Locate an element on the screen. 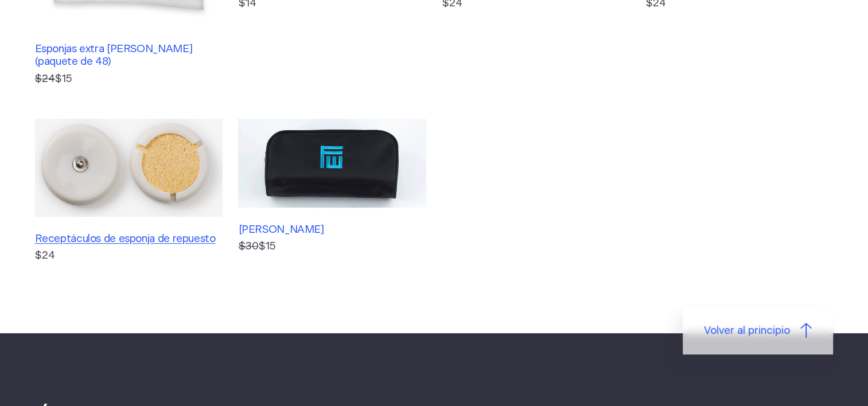 This screenshot has height=406, width=868. span: Volver al principio is located at coordinates (747, 331).